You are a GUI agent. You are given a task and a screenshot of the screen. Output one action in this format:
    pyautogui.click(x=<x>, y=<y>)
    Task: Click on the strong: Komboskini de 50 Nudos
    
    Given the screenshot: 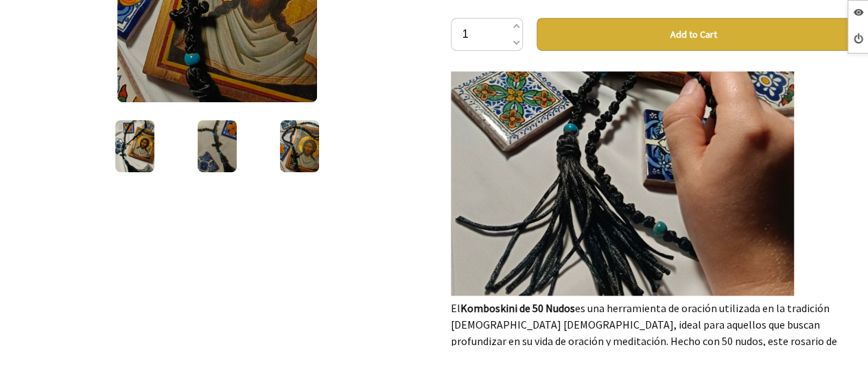 What is the action you would take?
    pyautogui.click(x=518, y=307)
    